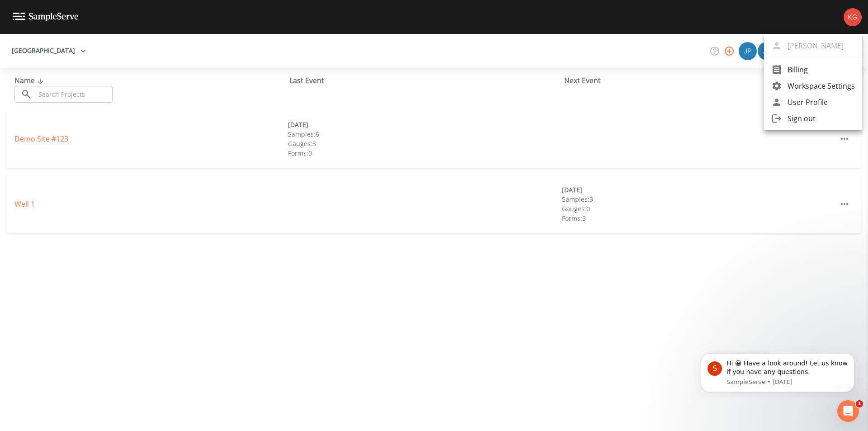 The image size is (868, 431). I want to click on span: Sign out, so click(821, 119).